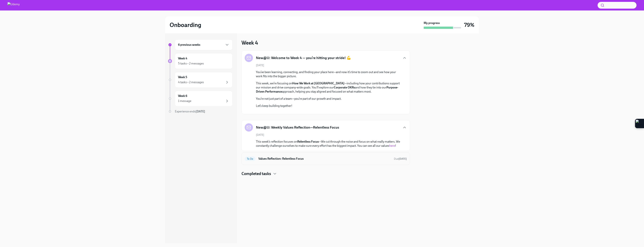 The image size is (644, 247). I want to click on div: 4 tasks • 2 messages, so click(191, 82).